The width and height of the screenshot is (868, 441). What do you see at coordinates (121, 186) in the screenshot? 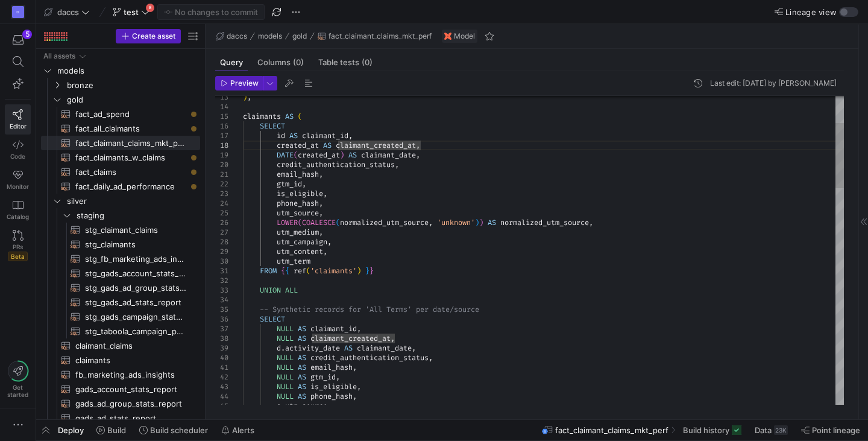
I see `a: fact_daily_ad_performance​​​​​​​​​​` at bounding box center [121, 186].